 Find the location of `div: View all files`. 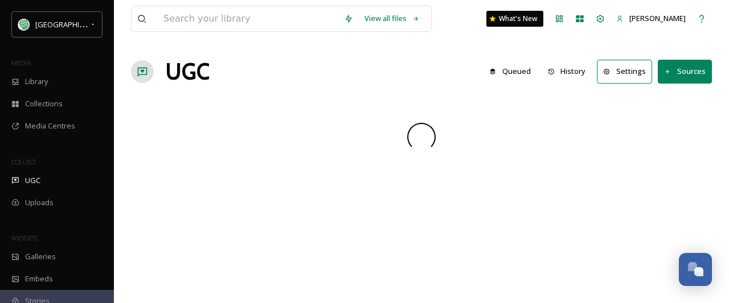

div: View all files is located at coordinates (392, 18).